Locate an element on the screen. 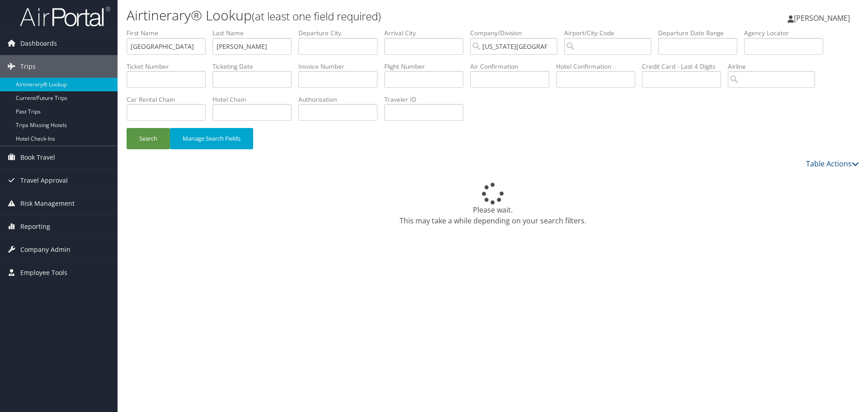 The image size is (868, 412). label: Agency Locator is located at coordinates (787, 33).